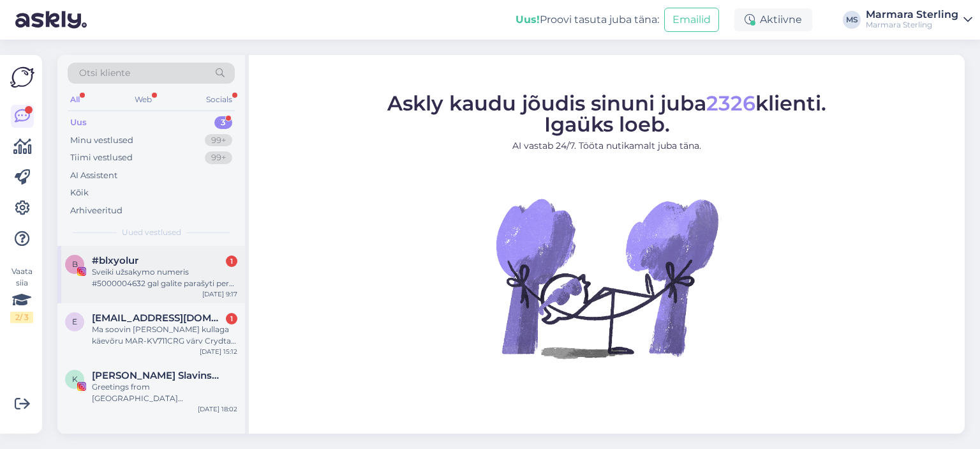  Describe the element at coordinates (151, 233) in the screenshot. I see `span: Uued vestlused` at that location.